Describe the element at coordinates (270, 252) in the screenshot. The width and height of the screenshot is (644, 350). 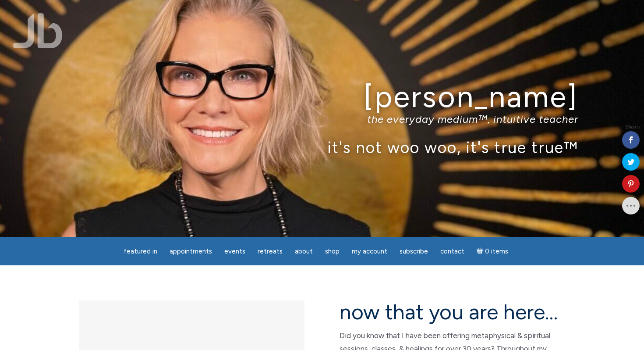
I see `span: Retreats` at that location.